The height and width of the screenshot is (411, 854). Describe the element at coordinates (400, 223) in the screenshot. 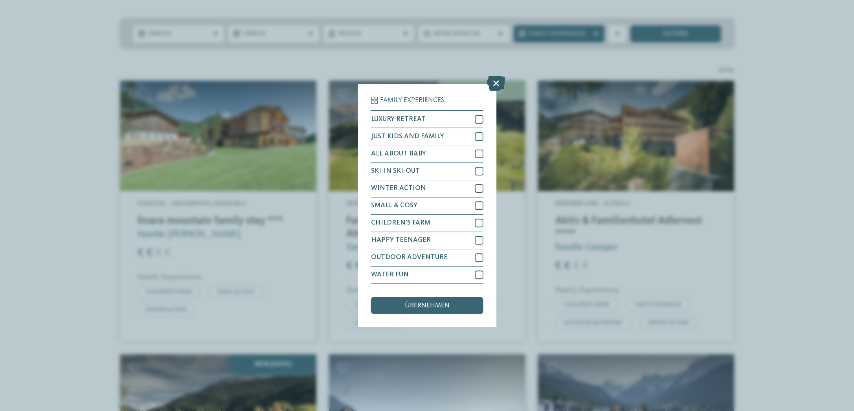

I see `span: CHILDREN’S FARM` at that location.